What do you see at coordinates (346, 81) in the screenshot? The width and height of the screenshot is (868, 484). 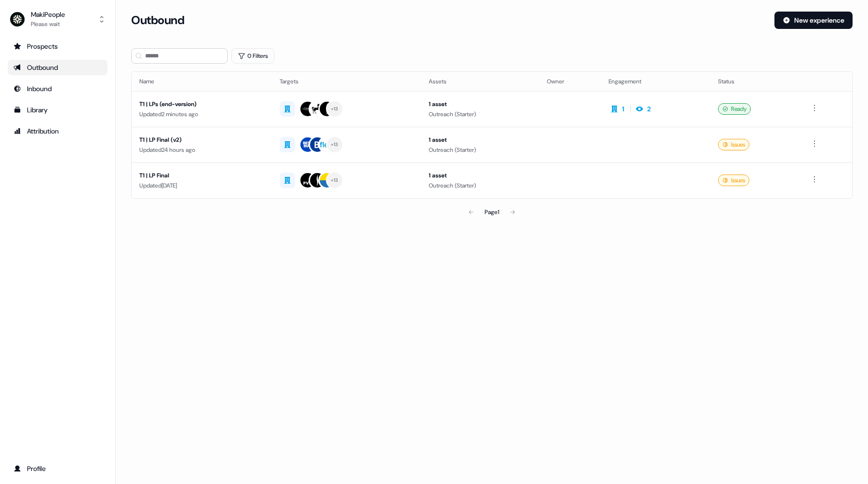 I see `th: Targets` at bounding box center [346, 81].